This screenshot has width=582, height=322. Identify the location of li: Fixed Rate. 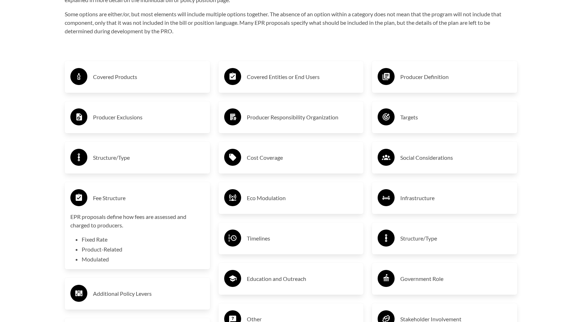
(143, 239).